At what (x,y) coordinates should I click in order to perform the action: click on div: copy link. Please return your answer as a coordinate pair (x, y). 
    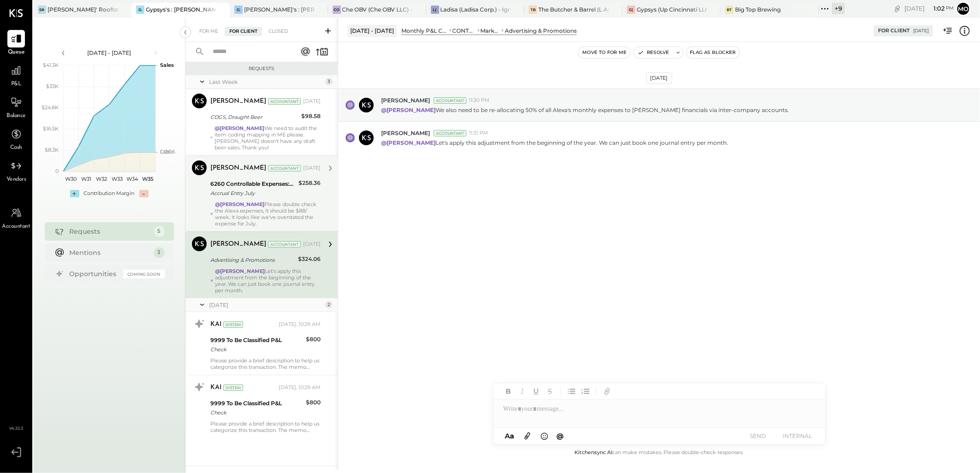
    Looking at the image, I should click on (898, 8).